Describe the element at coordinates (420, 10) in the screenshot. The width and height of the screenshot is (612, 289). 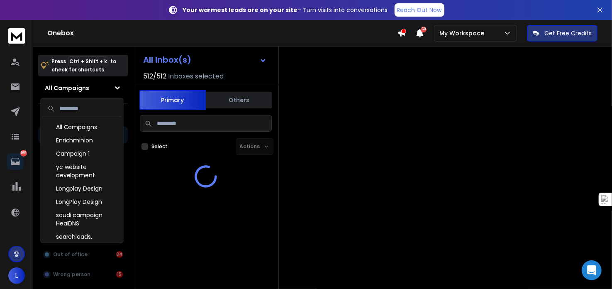
I see `p: Reach Out Now` at that location.